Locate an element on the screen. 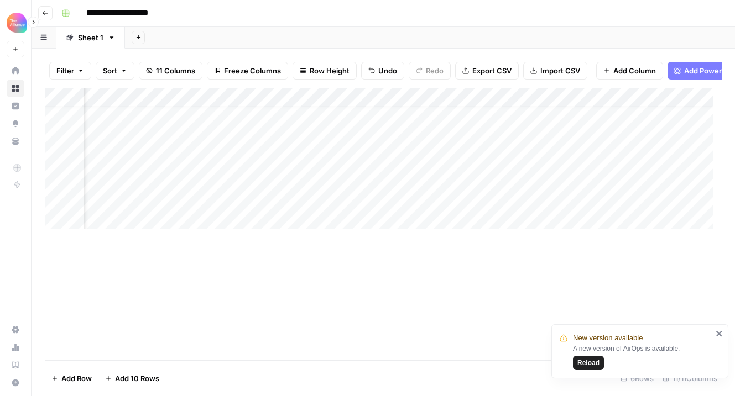  span: Import CSV is located at coordinates (560, 71).